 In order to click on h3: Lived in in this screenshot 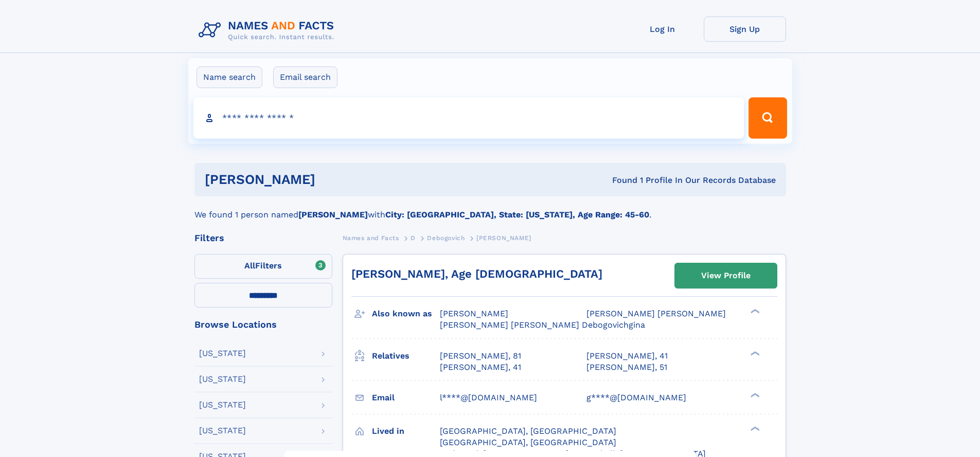, I will do `click(406, 431)`.